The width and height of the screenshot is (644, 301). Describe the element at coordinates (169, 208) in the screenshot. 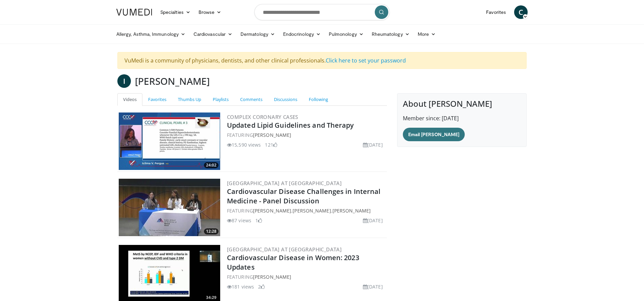

I see `a: 12:28` at that location.